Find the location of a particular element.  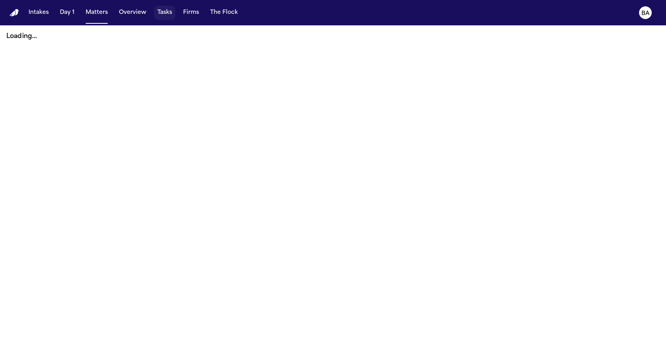

button: Tasks is located at coordinates (164, 13).